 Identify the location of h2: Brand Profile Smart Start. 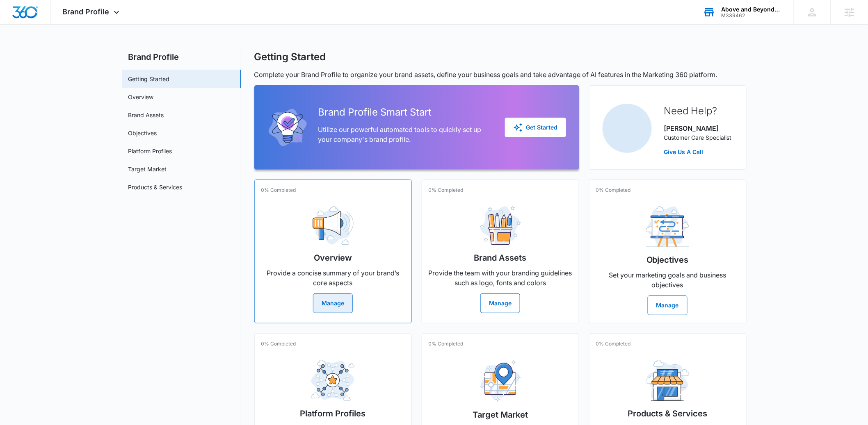
(405, 112).